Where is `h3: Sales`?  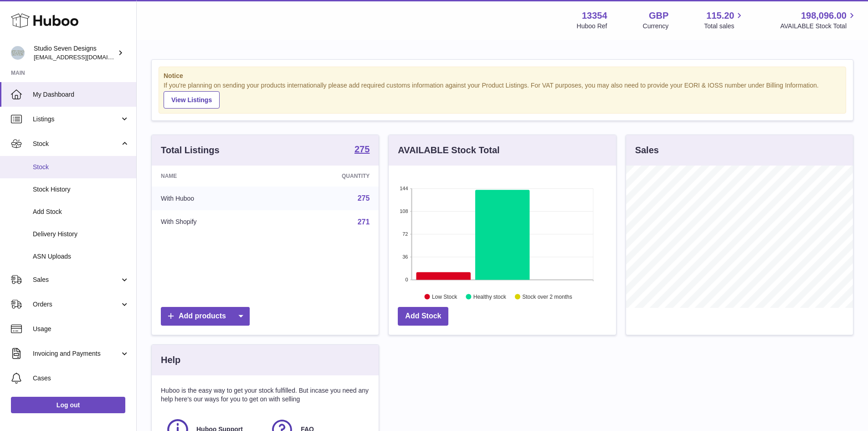 h3: Sales is located at coordinates (648, 150).